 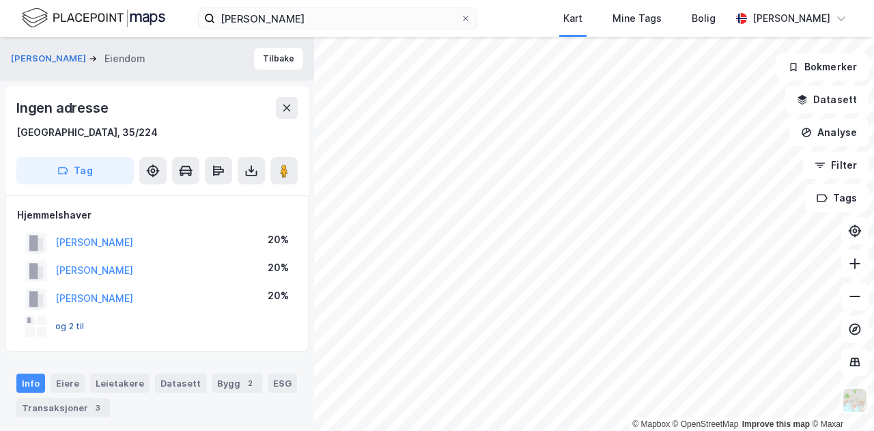 I want to click on a: OpenStreetMap, so click(x=705, y=424).